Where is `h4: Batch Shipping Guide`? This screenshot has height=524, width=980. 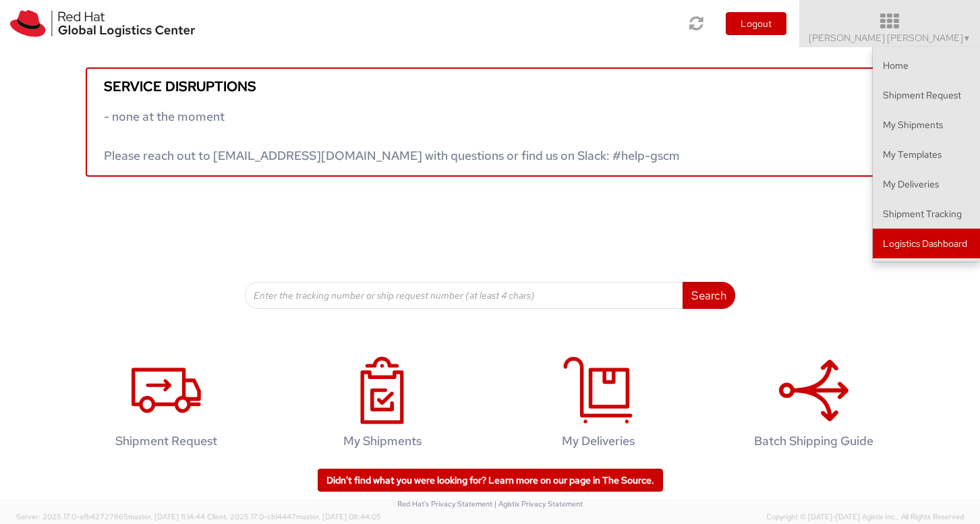
h4: Batch Shipping Guide is located at coordinates (814, 441).